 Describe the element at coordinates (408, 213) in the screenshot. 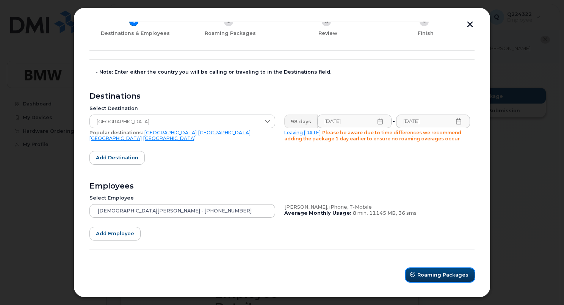

I see `span: 36 sms` at that location.